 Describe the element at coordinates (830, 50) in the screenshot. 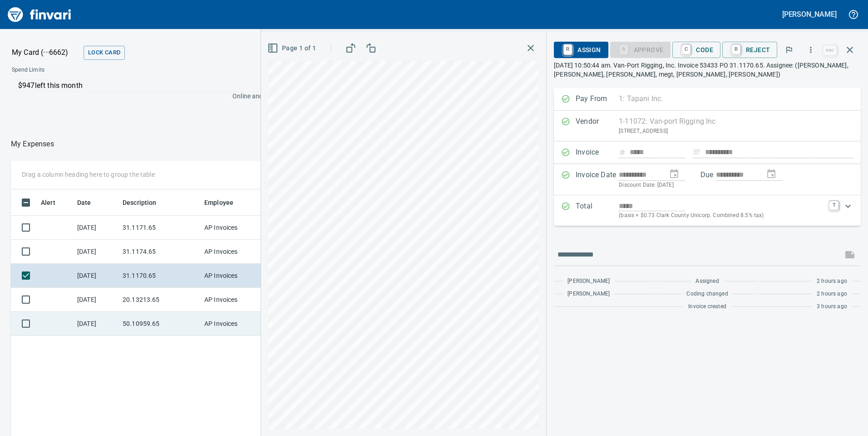

I see `a: esc` at that location.